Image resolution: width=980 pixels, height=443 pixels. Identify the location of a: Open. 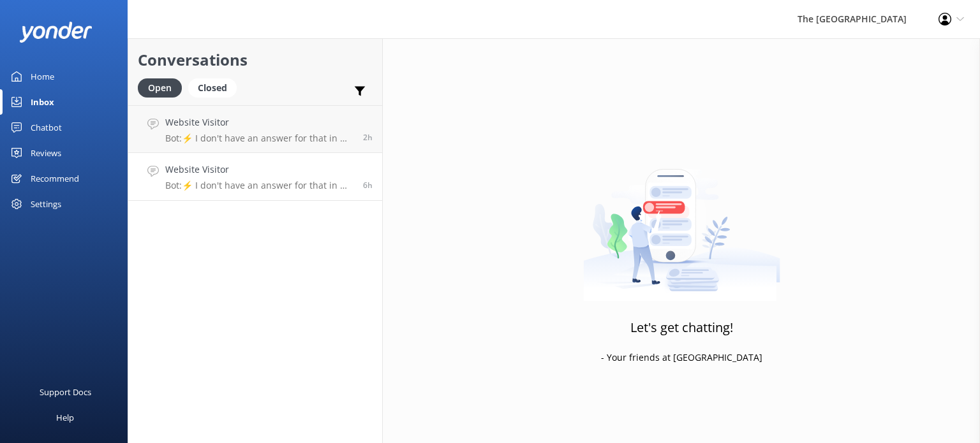
(163, 87).